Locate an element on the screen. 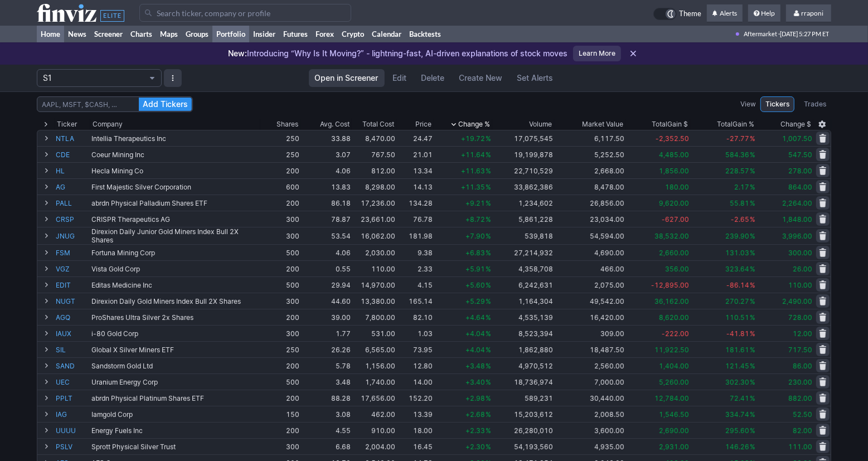 Image resolution: width=868 pixels, height=461 pixels. span: New: is located at coordinates (237, 53).